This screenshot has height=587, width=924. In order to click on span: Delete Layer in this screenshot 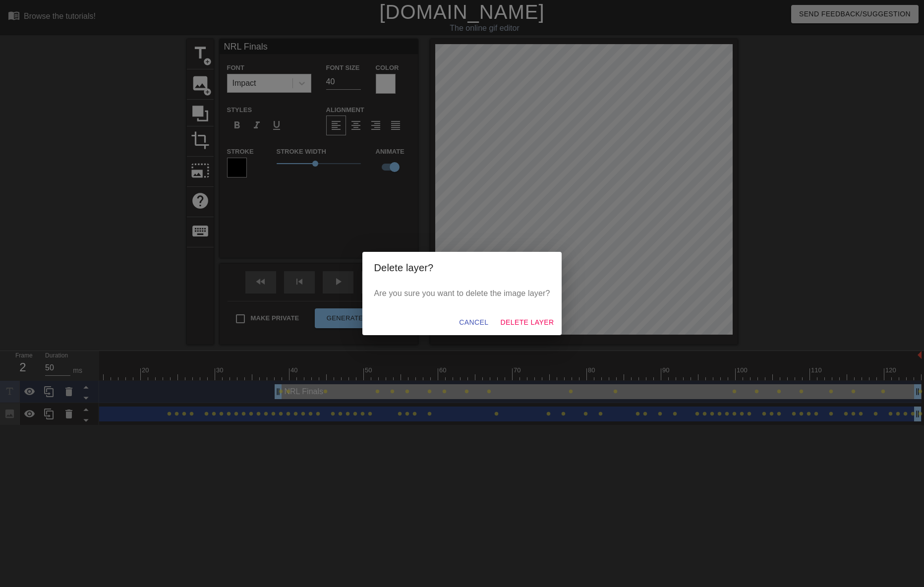, I will do `click(527, 322)`.